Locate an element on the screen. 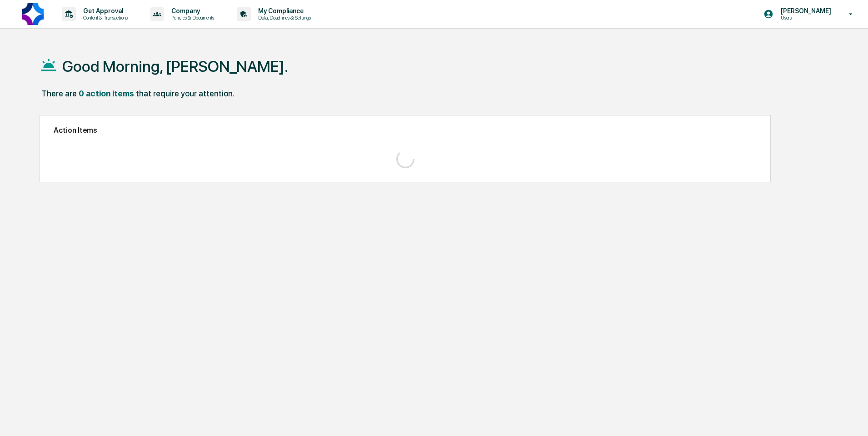 The image size is (868, 436). p: Get Approval is located at coordinates (104, 11).